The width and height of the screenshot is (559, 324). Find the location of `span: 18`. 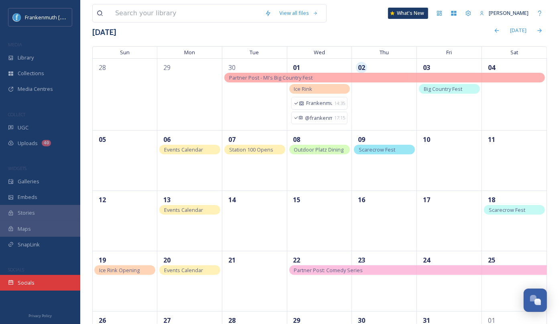

span: 18 is located at coordinates (492, 200).